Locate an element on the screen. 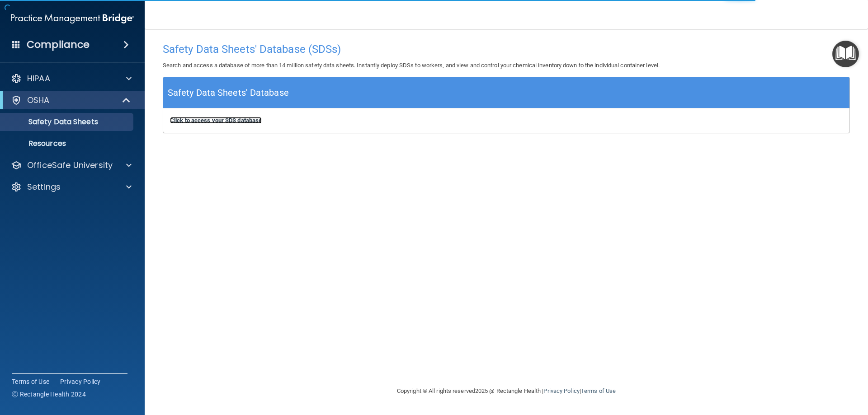 Image resolution: width=868 pixels, height=415 pixels. b: Click to access your SDS database is located at coordinates (216, 120).